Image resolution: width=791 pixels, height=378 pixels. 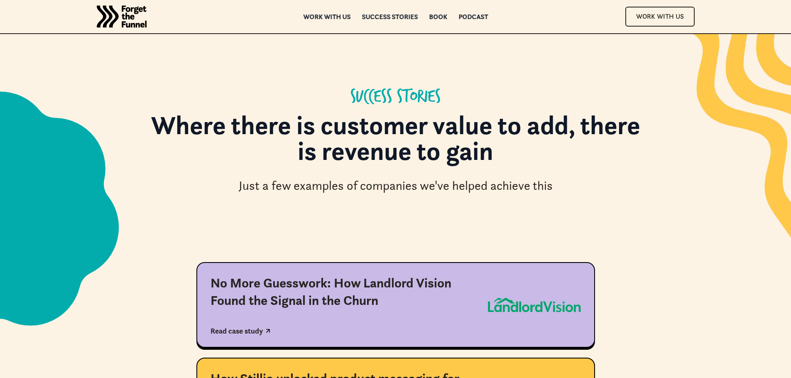 I want to click on a: Podcast, so click(x=473, y=17).